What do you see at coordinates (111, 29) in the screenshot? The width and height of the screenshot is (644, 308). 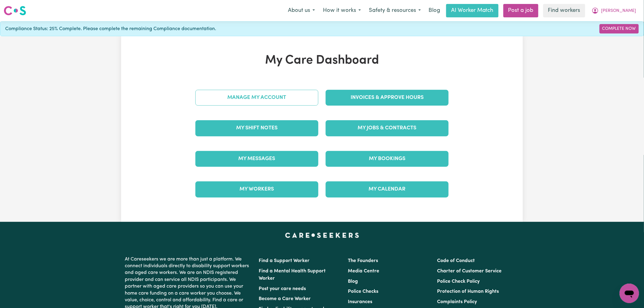 I see `span: Compliance Status: 25% Complete. Please complete the remaining Compliance documentation.` at bounding box center [111, 29].